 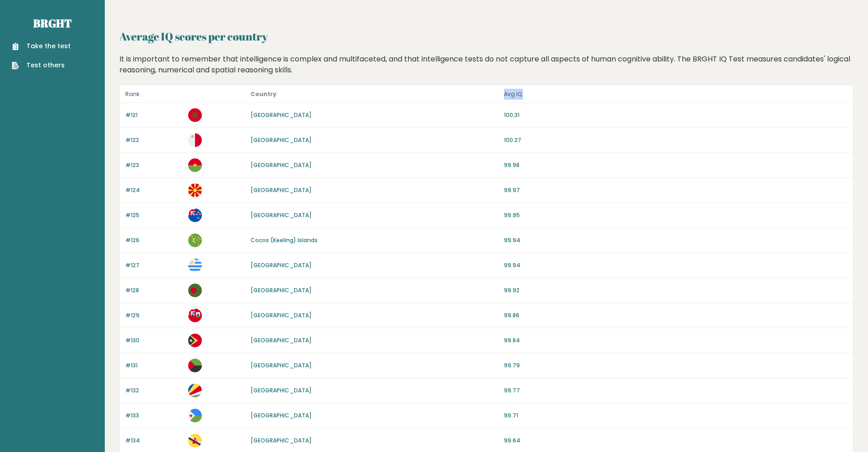 What do you see at coordinates (195, 441) in the screenshot?
I see `img: bn.svg` at bounding box center [195, 441].